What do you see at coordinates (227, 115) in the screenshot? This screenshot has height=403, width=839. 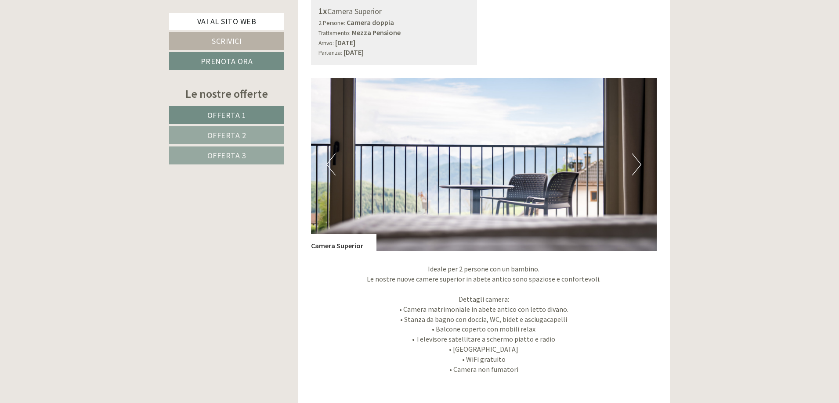 I see `span: Offerta 1` at bounding box center [227, 115].